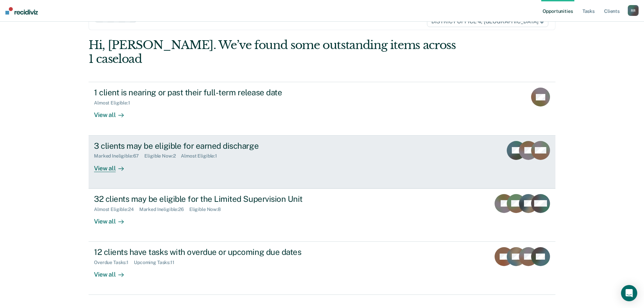 The width and height of the screenshot is (644, 308). Describe the element at coordinates (213, 93) in the screenshot. I see `div: 1 client is nearing or past their full-term release date` at that location.